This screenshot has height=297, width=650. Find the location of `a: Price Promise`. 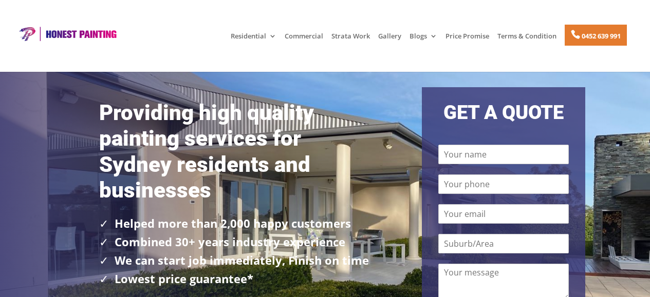

a: Price Promise is located at coordinates (467, 41).